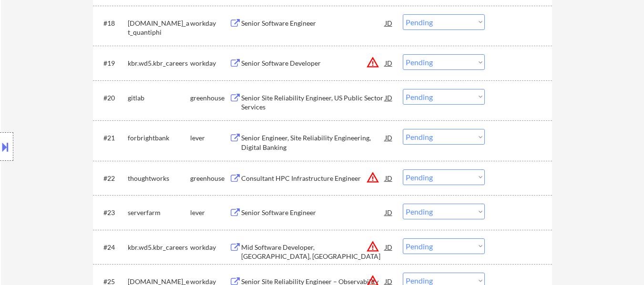  Describe the element at coordinates (112, 23) in the screenshot. I see `div: #18` at that location.